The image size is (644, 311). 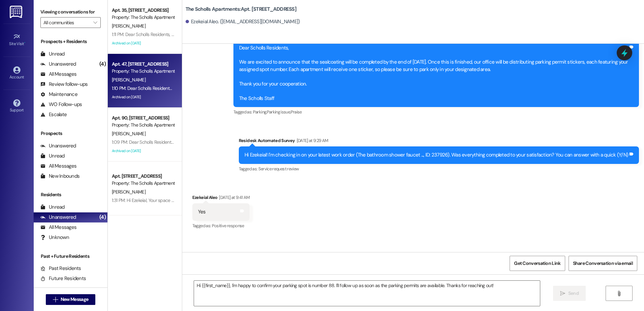 What do you see at coordinates (537, 263) in the screenshot?
I see `span: Get Conversation Link` at bounding box center [537, 263].